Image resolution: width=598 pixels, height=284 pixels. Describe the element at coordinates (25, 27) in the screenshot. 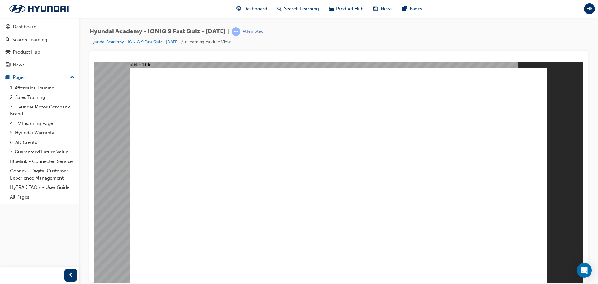

I see `div: Dashboard` at that location.